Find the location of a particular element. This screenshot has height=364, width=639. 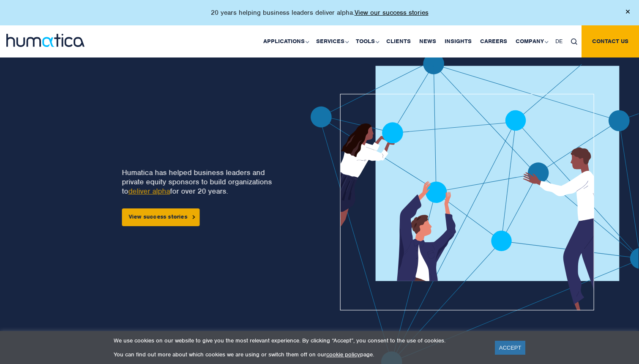

img: search_icon is located at coordinates (574, 42).